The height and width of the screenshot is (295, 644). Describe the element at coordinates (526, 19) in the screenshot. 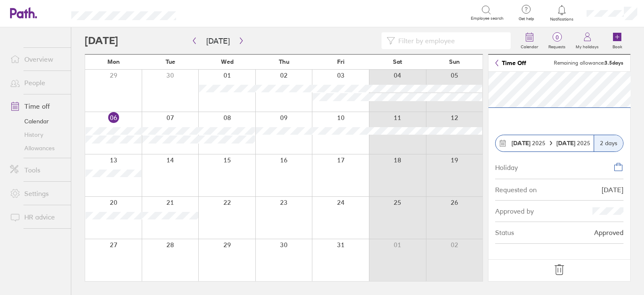

I see `span: Get help` at that location.